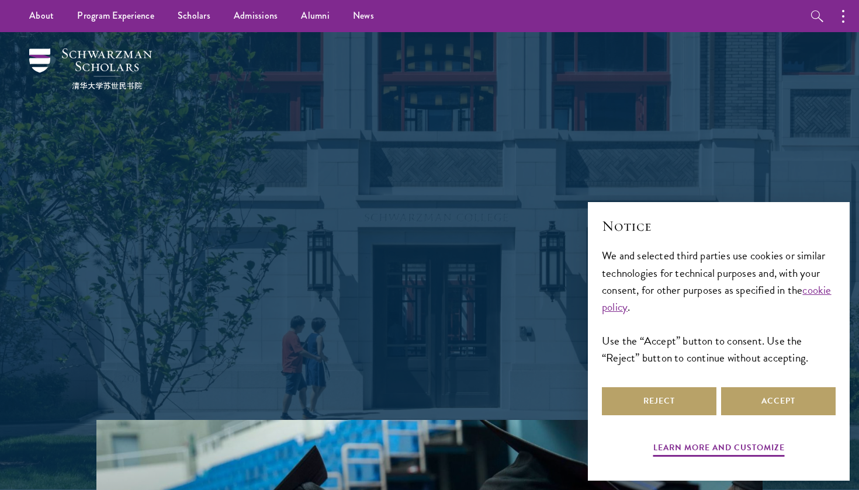 The image size is (859, 490). What do you see at coordinates (659, 401) in the screenshot?
I see `button: Reject` at bounding box center [659, 401].